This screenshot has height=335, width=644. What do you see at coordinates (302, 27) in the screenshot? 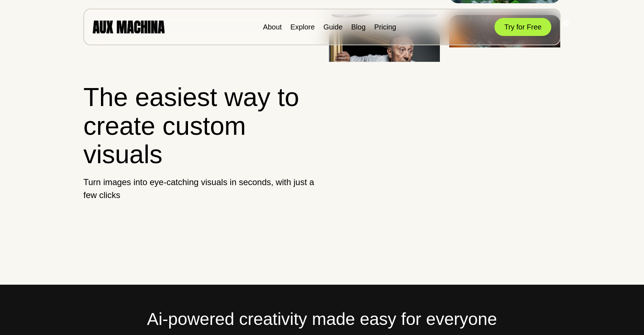
I see `a: Explore` at bounding box center [302, 27].